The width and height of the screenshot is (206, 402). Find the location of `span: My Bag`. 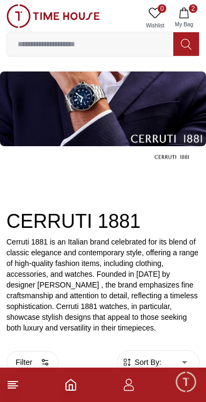

span: My Bag is located at coordinates (184, 24).